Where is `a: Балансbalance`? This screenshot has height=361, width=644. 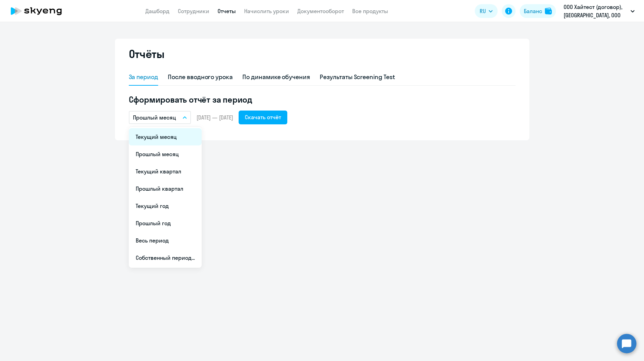
a: Балансbalance is located at coordinates (537, 11).